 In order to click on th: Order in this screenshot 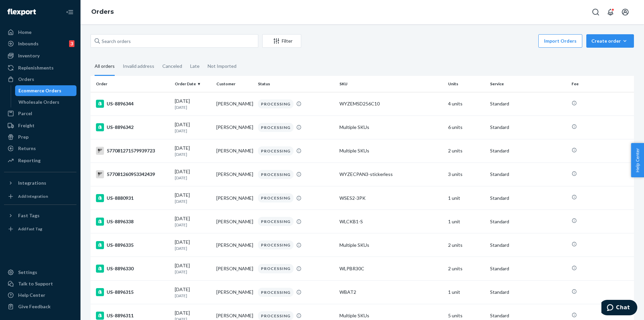, I will do `click(131, 84)`.